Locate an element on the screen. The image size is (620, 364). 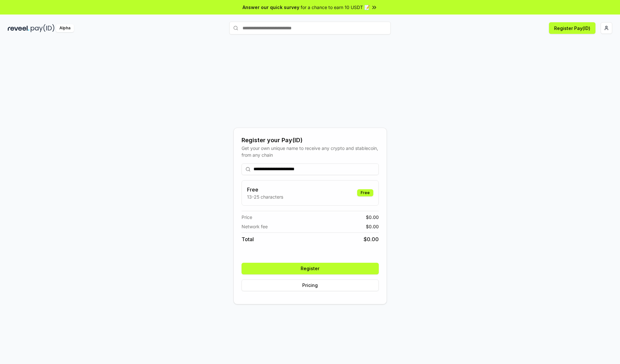
span: Network fee is located at coordinates (254, 227).